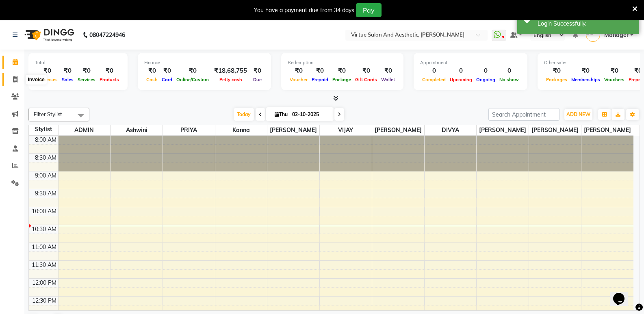 This screenshot has width=644, height=314. I want to click on span: Upcoming, so click(461, 80).